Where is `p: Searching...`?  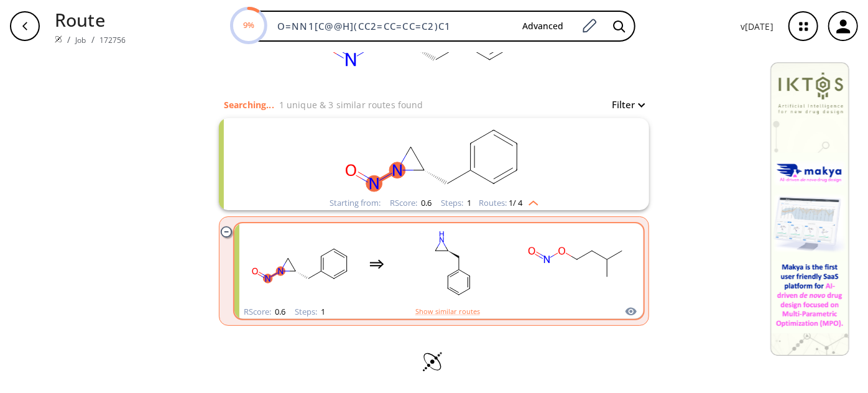 p: Searching... is located at coordinates (248, 105).